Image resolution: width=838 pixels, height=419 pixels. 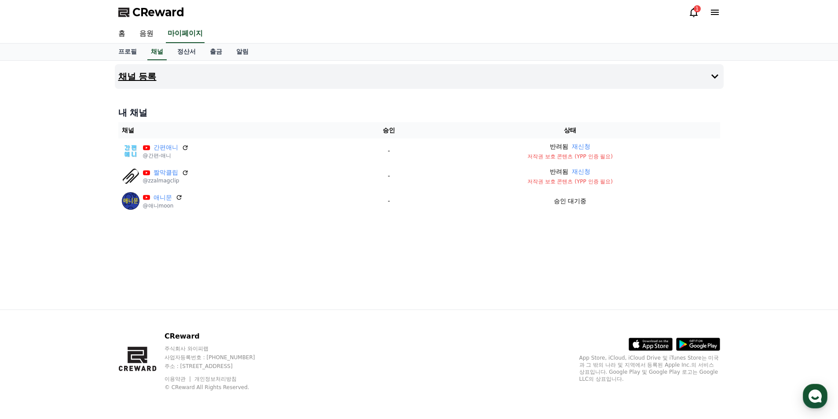 I want to click on p: 승인 대기중, so click(x=570, y=201).